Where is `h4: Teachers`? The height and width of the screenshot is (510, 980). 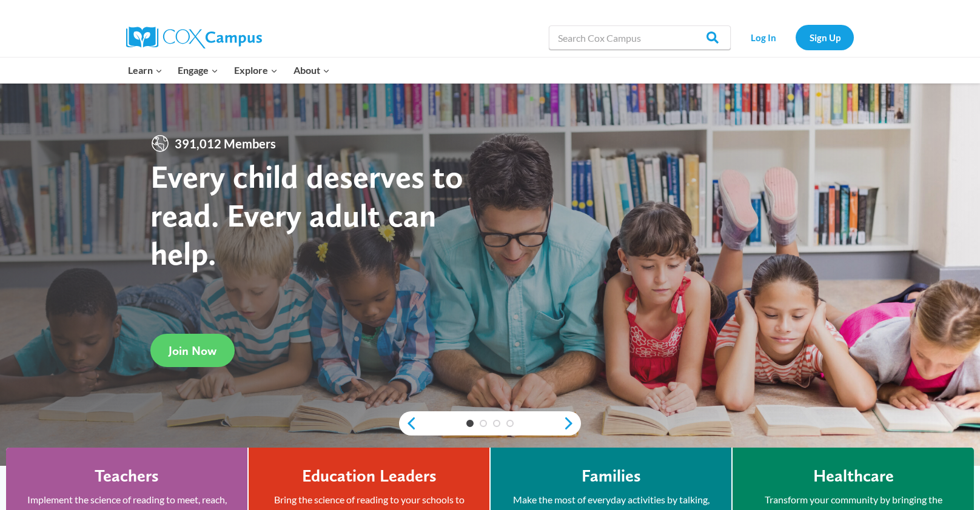 h4: Teachers is located at coordinates (127, 476).